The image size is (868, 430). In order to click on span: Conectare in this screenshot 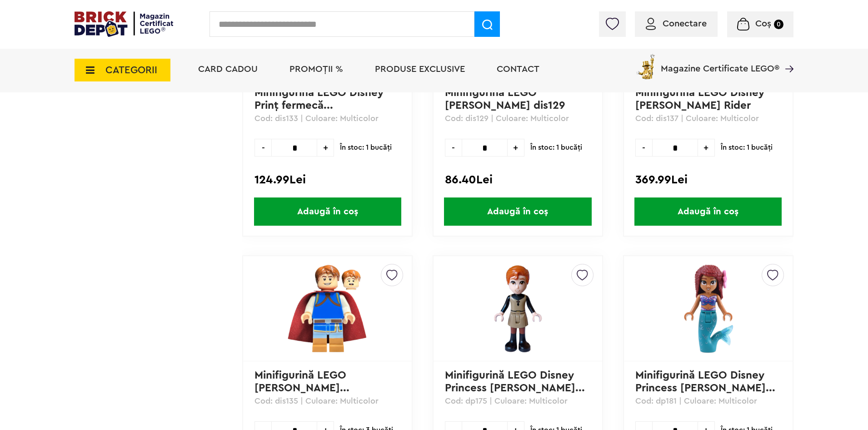, I will do `click(684, 23)`.